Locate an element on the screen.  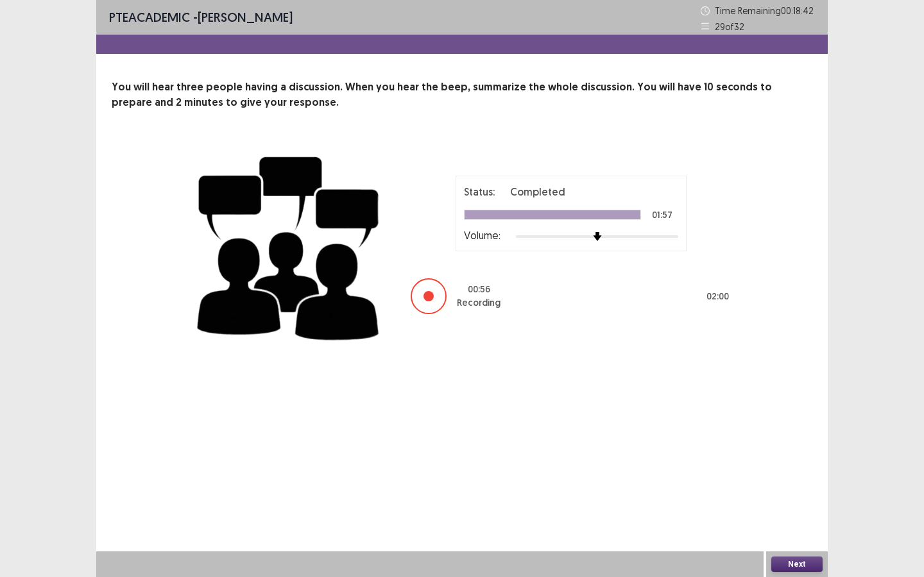
p: 02 : 00 is located at coordinates (717, 296).